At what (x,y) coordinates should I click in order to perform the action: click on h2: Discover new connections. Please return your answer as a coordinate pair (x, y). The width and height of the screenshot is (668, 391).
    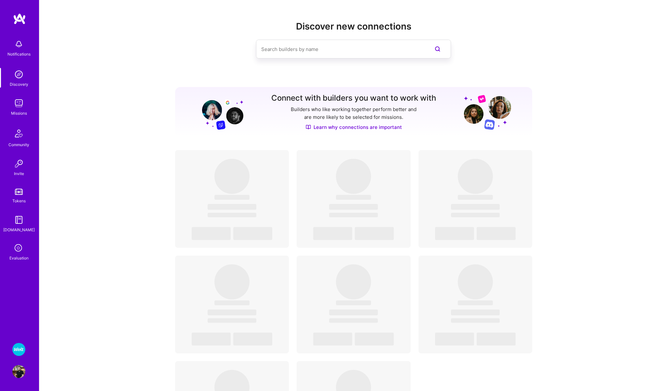
    Looking at the image, I should click on (354, 26).